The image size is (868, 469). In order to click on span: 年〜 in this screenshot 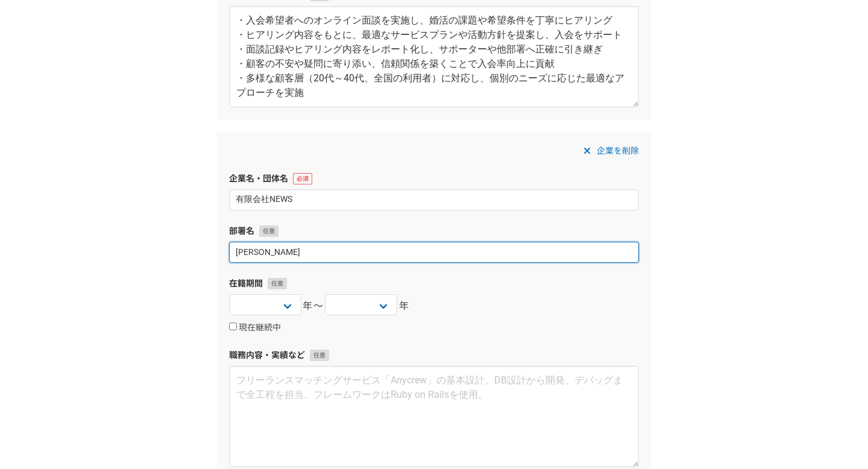, I will do `click(313, 306)`.